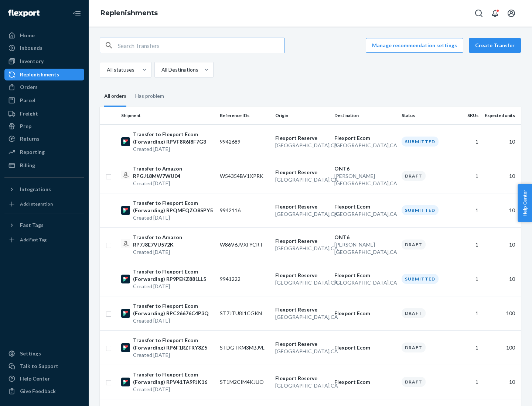 The height and width of the screenshot is (406, 532). I want to click on div: Help Center, so click(35, 379).